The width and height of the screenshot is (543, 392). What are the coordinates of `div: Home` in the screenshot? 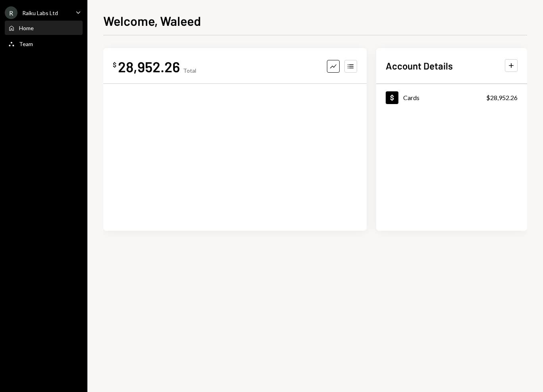 It's located at (26, 28).